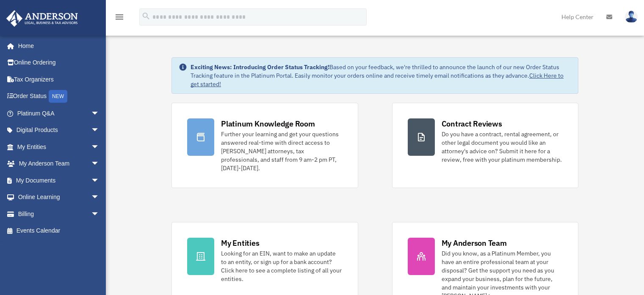 This screenshot has height=295, width=644. Describe the element at coordinates (42, 18) in the screenshot. I see `img: Anderson Advisors Platinum Portal` at that location.